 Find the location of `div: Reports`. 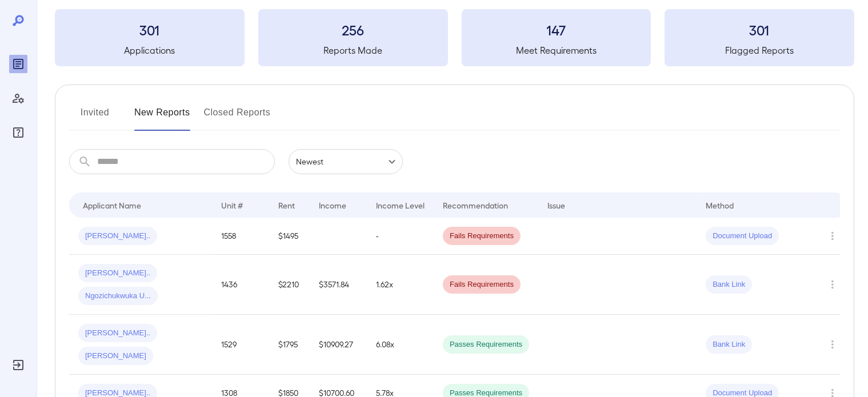

div: Reports is located at coordinates (18, 64).